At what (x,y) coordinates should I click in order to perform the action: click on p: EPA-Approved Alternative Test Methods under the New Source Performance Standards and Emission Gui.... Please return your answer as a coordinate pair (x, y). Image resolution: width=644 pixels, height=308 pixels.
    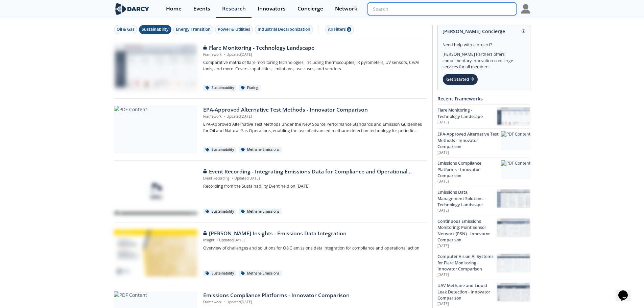
    Looking at the image, I should click on (313, 127).